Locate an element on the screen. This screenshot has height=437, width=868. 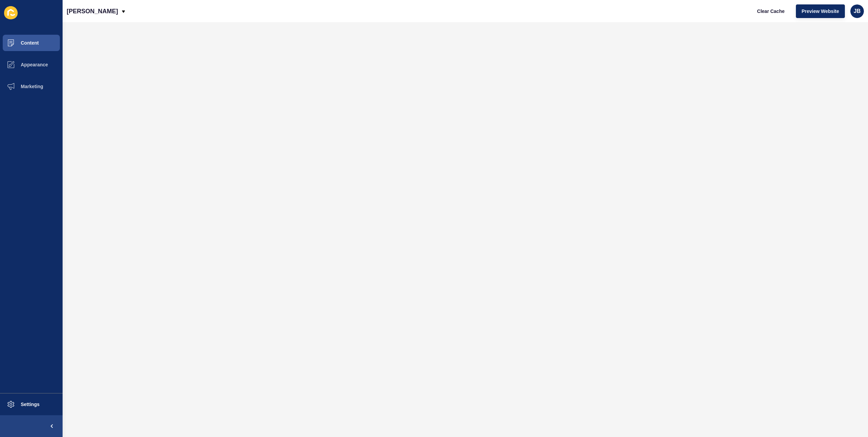
span: Clear Cache is located at coordinates (771, 11).